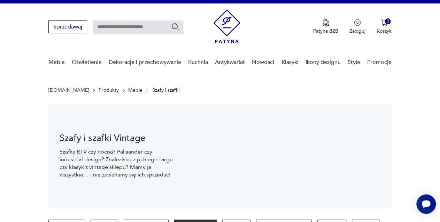 Image resolution: width=440 pixels, height=222 pixels. I want to click on p: Szafy i szafki, so click(165, 90).